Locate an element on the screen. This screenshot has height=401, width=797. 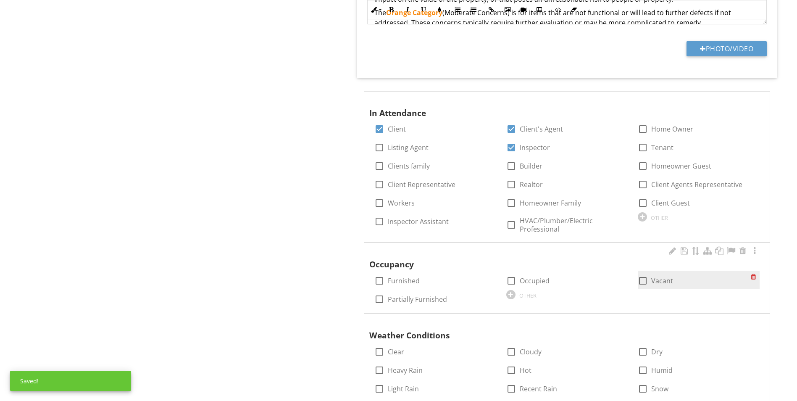
label: Home Owner is located at coordinates (672, 129).